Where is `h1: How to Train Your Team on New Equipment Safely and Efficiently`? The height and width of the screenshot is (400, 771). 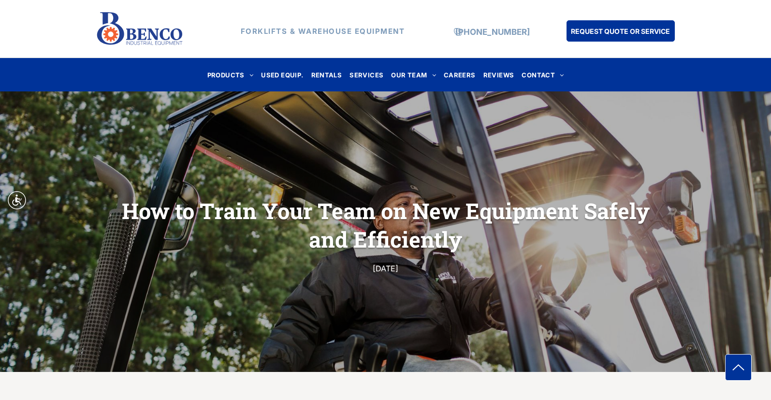 h1: How to Train Your Team on New Equipment Safely and Efficiently is located at coordinates (386, 225).